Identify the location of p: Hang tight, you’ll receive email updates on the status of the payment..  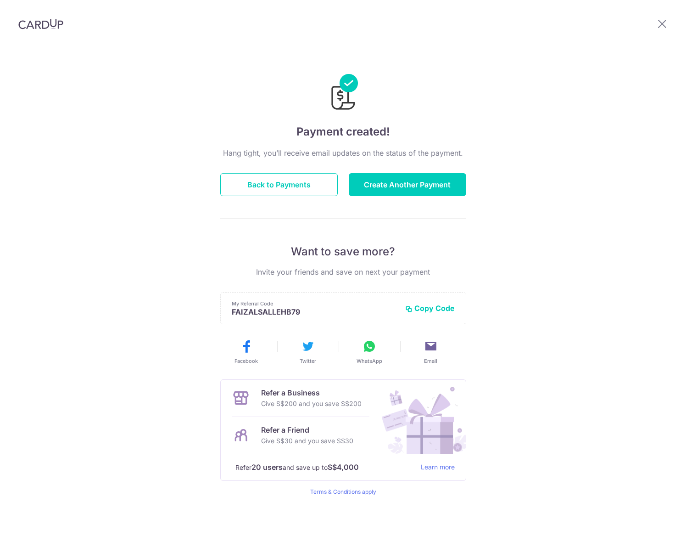
(343, 153).